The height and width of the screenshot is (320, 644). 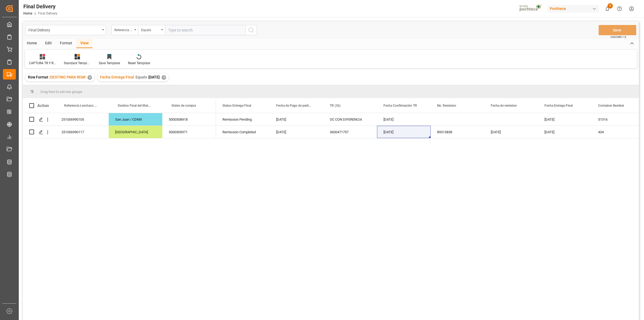 I want to click on span: Referencia Leschaco (Impo), so click(x=81, y=106).